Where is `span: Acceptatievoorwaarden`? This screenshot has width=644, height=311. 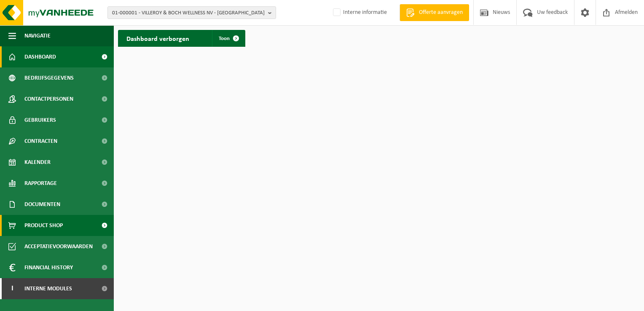
span: Acceptatievoorwaarden is located at coordinates (59, 246).